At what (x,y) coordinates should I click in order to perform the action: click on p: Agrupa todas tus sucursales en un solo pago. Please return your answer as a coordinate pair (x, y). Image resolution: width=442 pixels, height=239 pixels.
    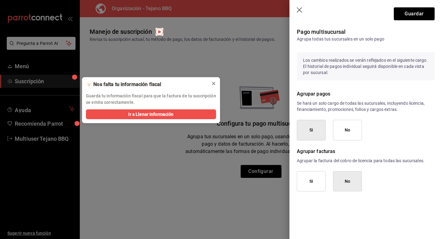
    Looking at the image, I should click on (365, 39).